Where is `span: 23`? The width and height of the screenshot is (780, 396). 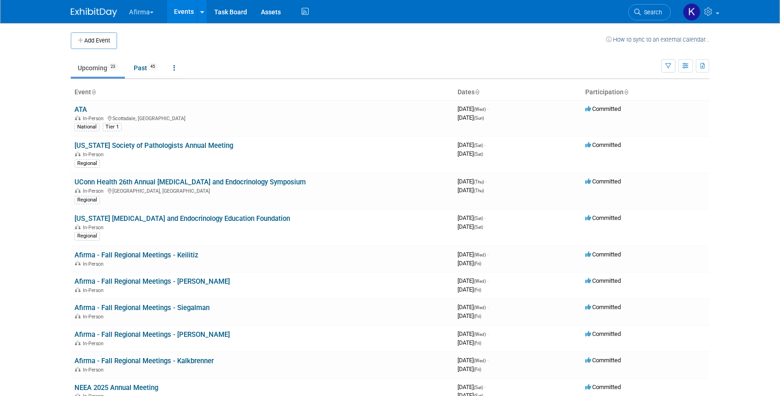
span: 23 is located at coordinates (113, 67).